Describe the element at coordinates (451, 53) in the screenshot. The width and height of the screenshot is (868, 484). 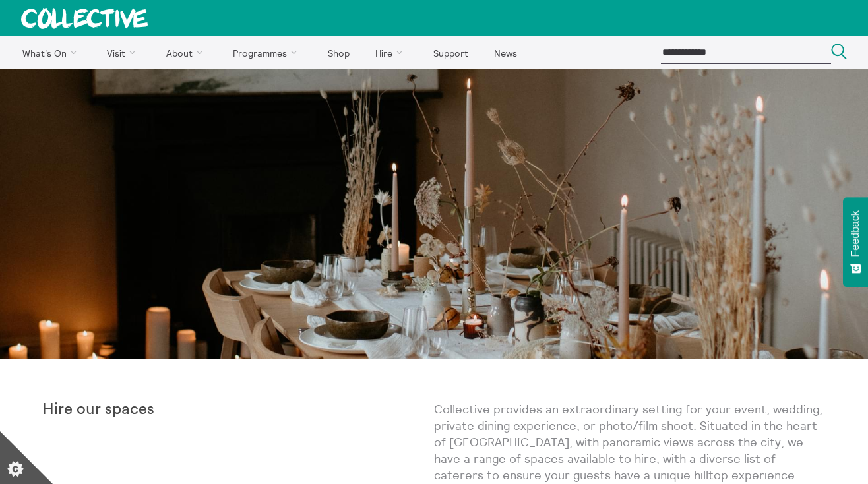
I see `a: Support` at that location.